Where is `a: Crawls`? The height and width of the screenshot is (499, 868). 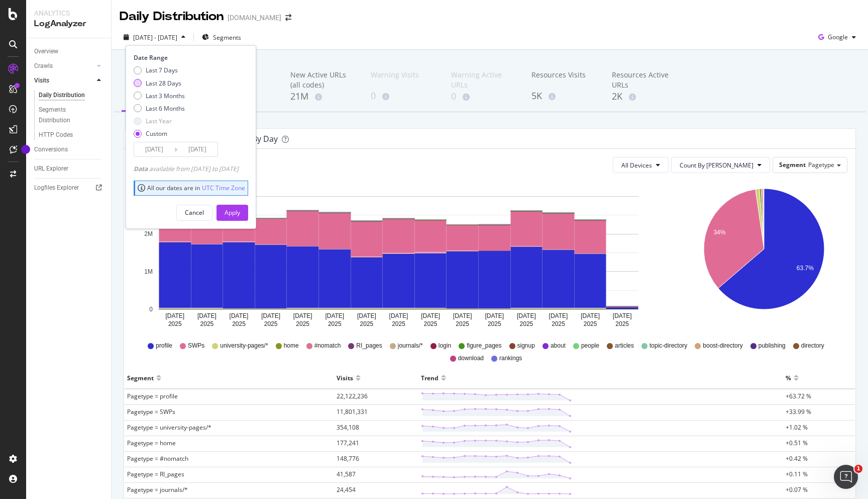 a: Crawls is located at coordinates (64, 66).